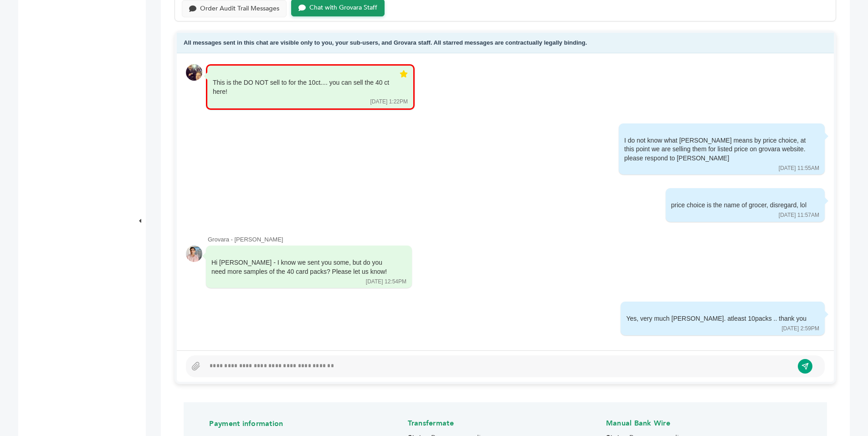 The image size is (868, 436). What do you see at coordinates (505, 43) in the screenshot?
I see `div: All messages sent in this chat are visible only to you, your sub-users, and Grovara staff. All st...` at bounding box center [505, 43].